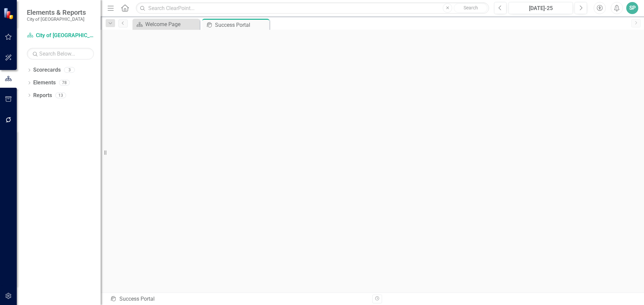 The height and width of the screenshot is (305, 644). Describe the element at coordinates (632, 8) in the screenshot. I see `button: SP` at that location.